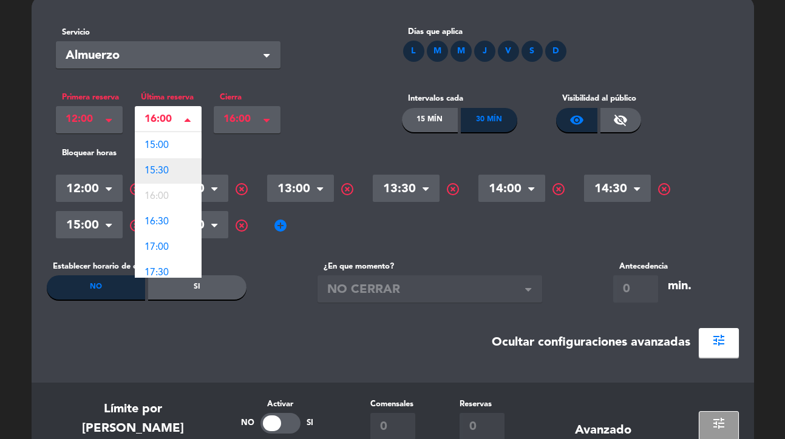  I want to click on label: Bloquear horas, so click(393, 153).